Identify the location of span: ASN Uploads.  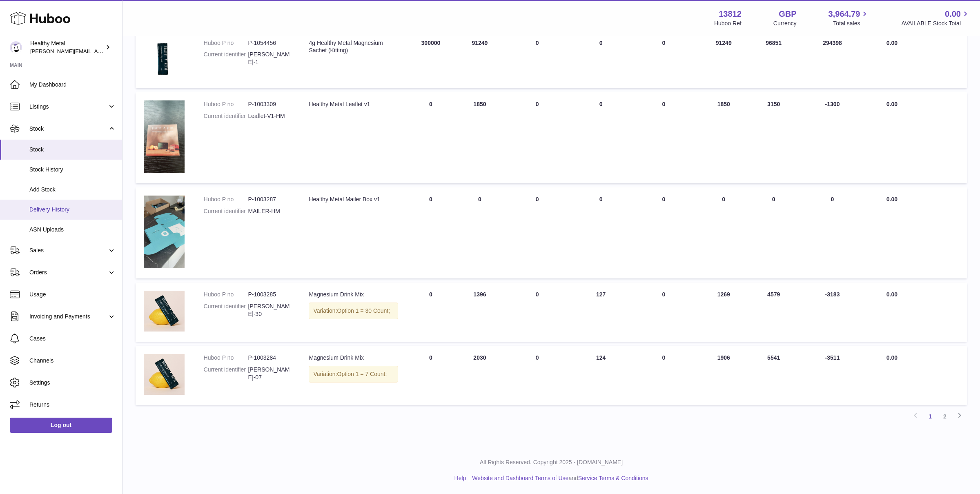
(72, 229).